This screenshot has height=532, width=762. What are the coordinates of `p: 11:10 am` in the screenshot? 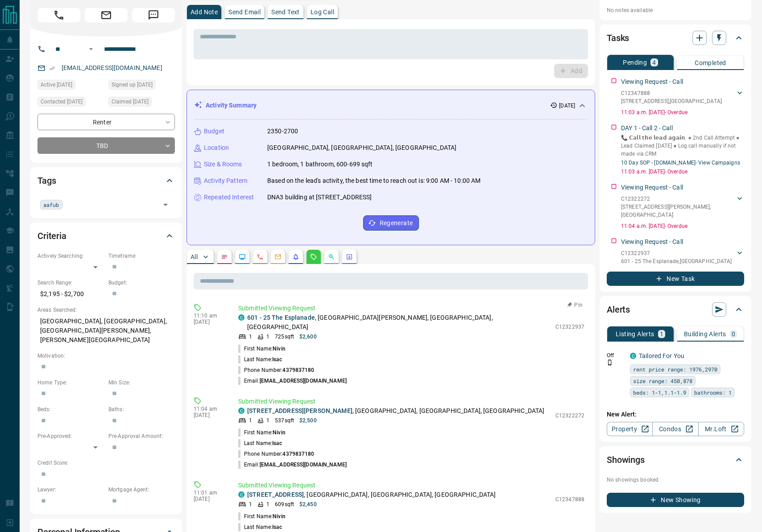 It's located at (209, 316).